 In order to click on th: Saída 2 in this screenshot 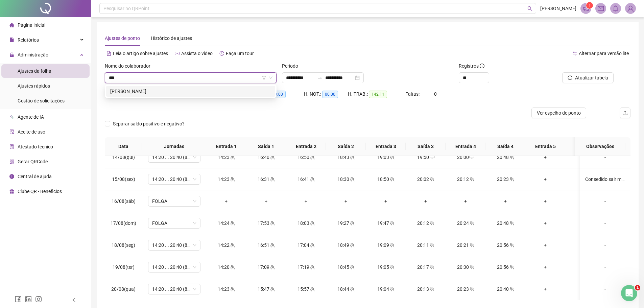, I will do `click(346, 146)`.